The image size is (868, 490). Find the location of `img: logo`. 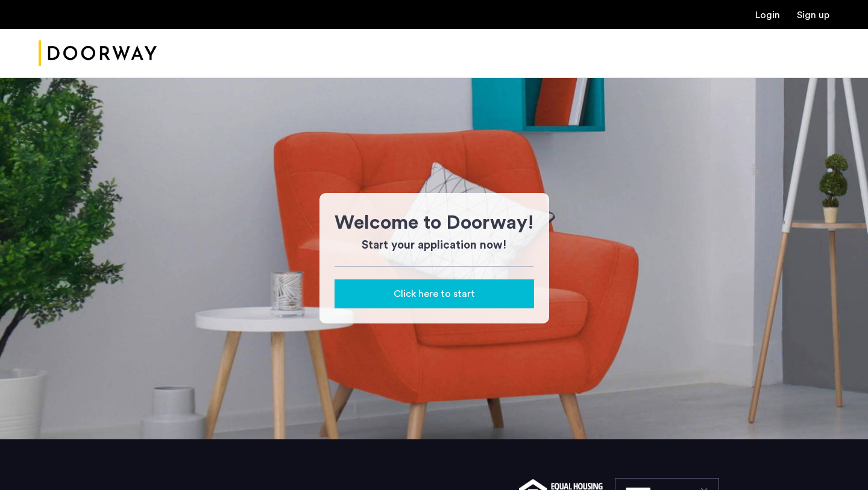

img: logo is located at coordinates (98, 53).